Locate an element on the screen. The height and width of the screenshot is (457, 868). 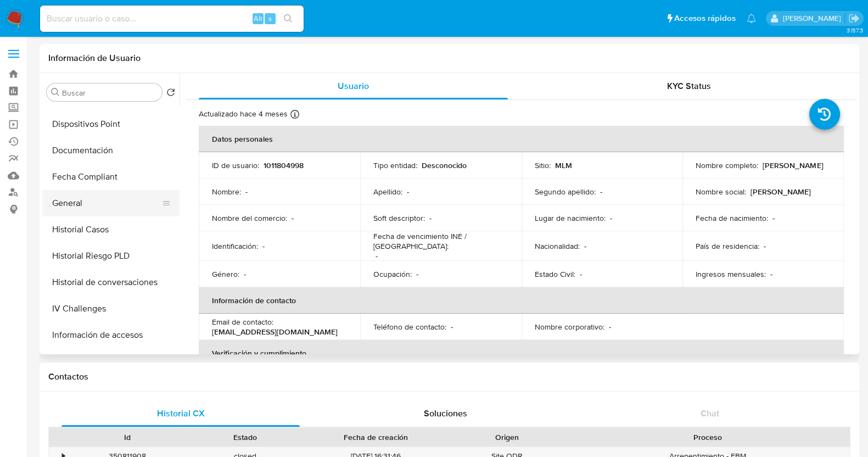
p: ID de usuario : is located at coordinates (236, 166).